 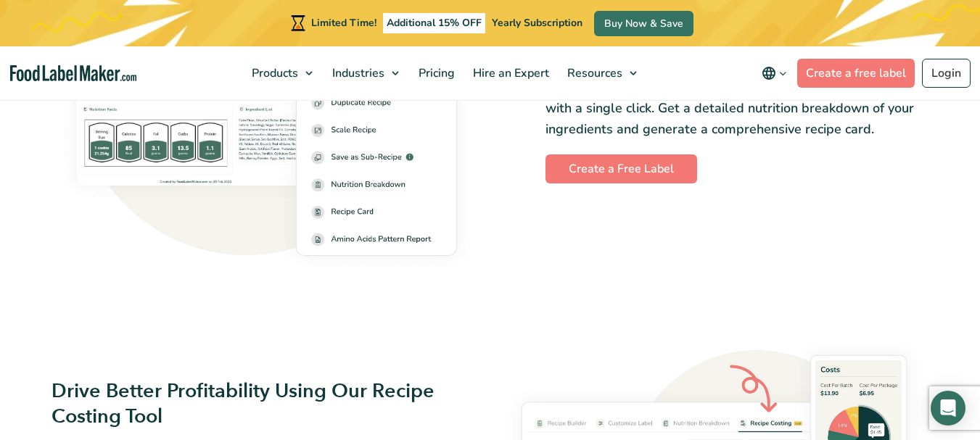 What do you see at coordinates (594, 73) in the screenshot?
I see `span: Resources` at bounding box center [594, 73].